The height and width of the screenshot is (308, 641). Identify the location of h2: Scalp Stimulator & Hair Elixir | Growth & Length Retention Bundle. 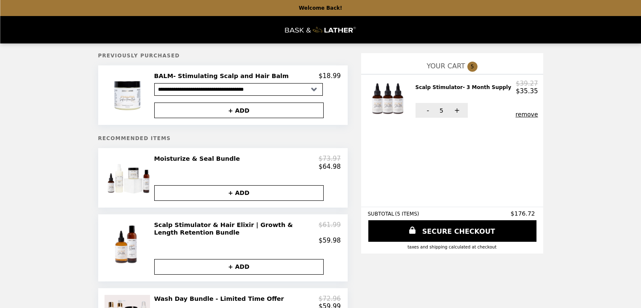
(236, 228).